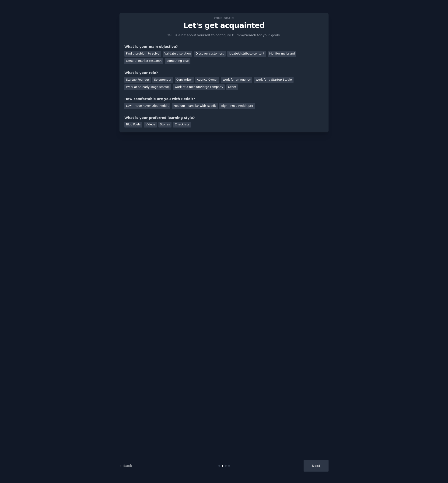 Image resolution: width=448 pixels, height=483 pixels. I want to click on a: ← Back, so click(126, 466).